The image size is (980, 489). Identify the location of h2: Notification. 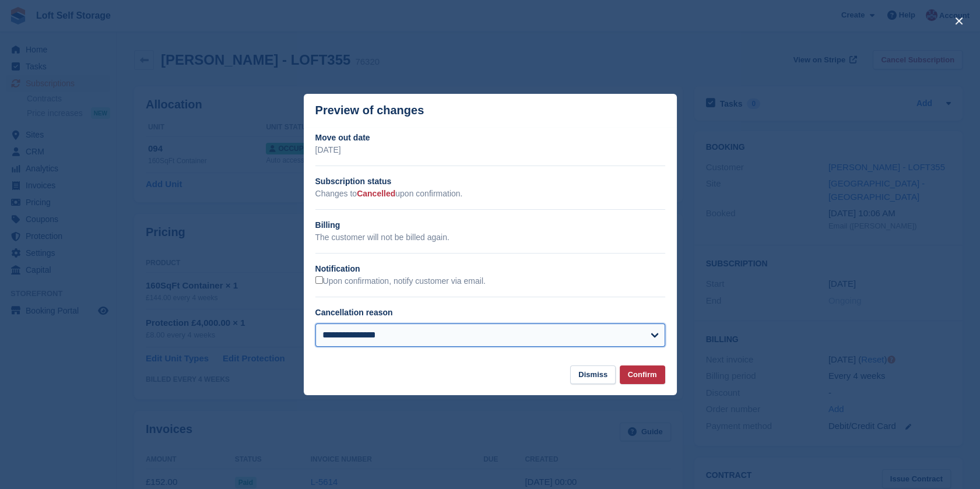
(491, 269).